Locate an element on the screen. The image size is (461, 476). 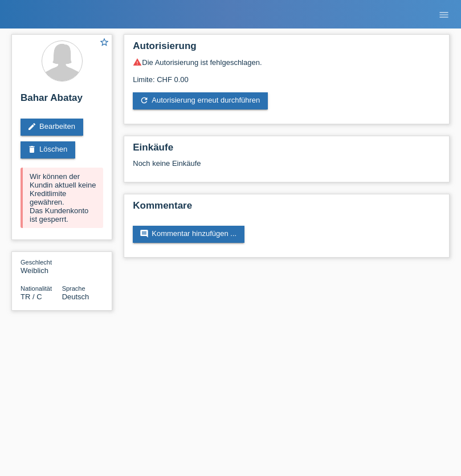
span: Nationalität is located at coordinates (36, 289).